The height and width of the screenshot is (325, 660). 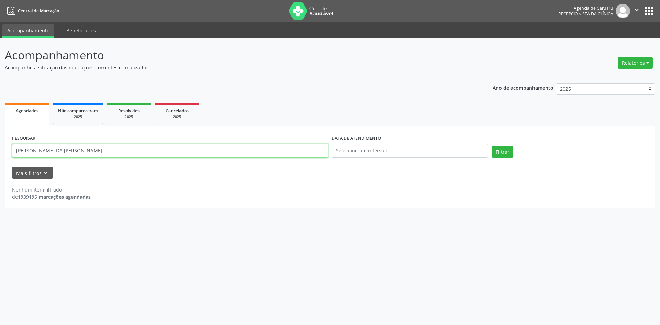 I want to click on div: Nenhum item filtrado, so click(x=51, y=189).